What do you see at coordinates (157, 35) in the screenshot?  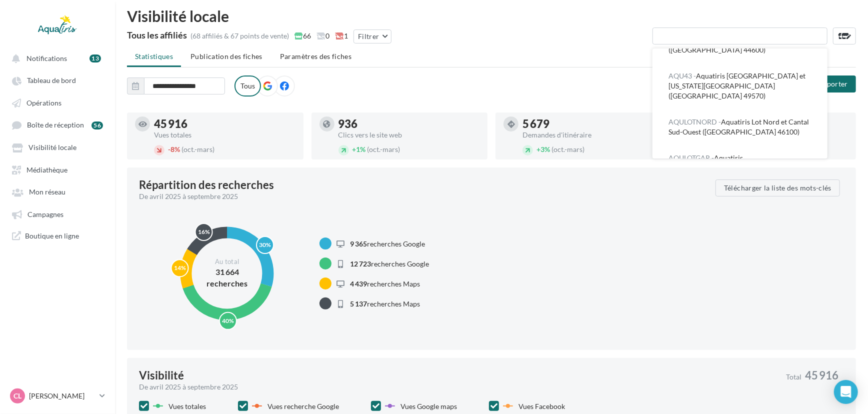 I see `div: Tous les affiliés` at bounding box center [157, 35].